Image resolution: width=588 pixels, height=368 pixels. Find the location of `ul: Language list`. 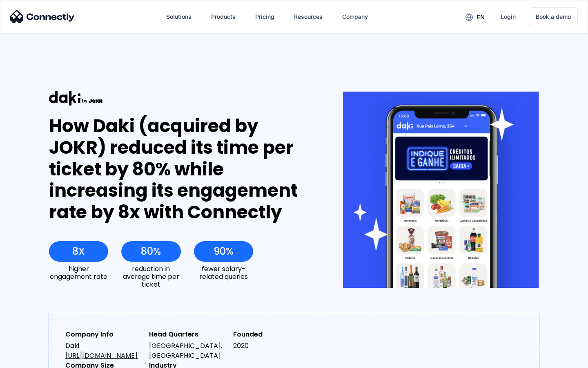

ul: Language list is located at coordinates (33, 359).